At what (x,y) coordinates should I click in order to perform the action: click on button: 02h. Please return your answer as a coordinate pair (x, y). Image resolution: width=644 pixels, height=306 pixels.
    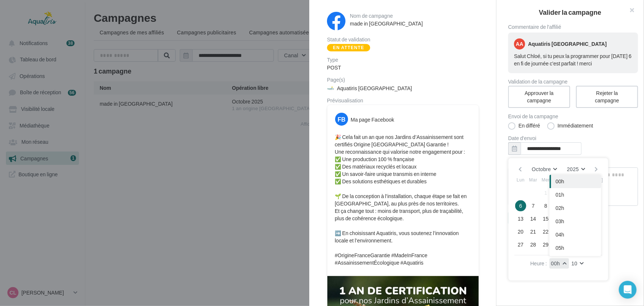
    Looking at the image, I should click on (576, 208).